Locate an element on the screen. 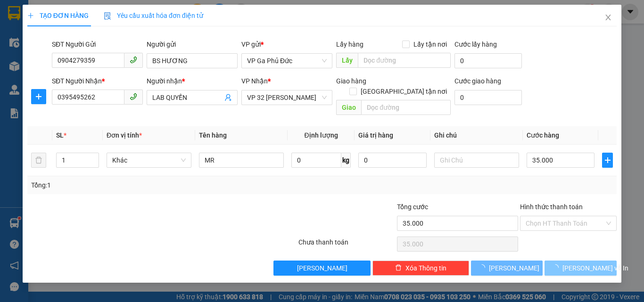 The width and height of the screenshot is (644, 302). span: Yêu cầu xuất hóa đơn điện tử is located at coordinates (153, 15).